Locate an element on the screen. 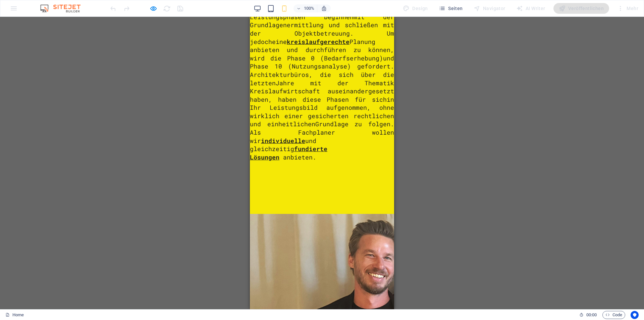 The width and height of the screenshot is (644, 320). img: Editor Logo is located at coordinates (63, 9).